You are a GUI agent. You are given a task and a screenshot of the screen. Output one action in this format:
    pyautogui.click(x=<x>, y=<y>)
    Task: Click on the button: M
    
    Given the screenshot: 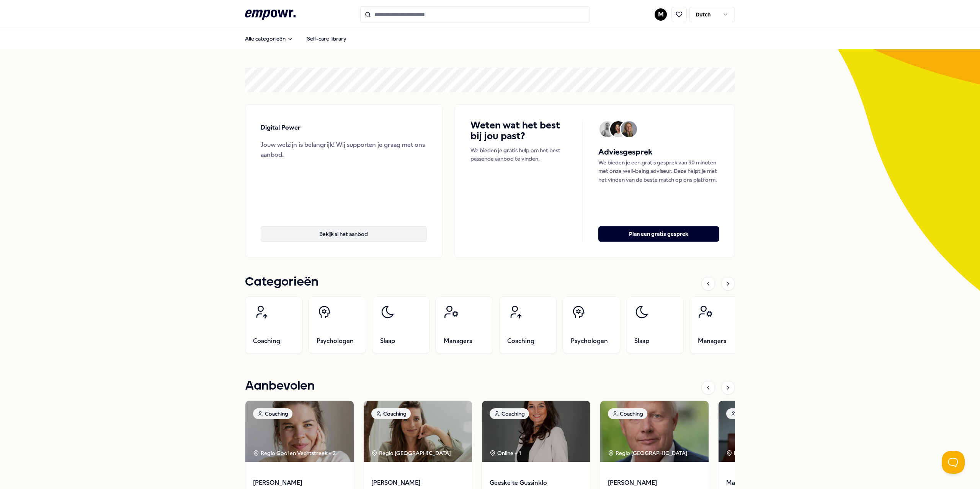 What is the action you would take?
    pyautogui.click(x=660, y=15)
    